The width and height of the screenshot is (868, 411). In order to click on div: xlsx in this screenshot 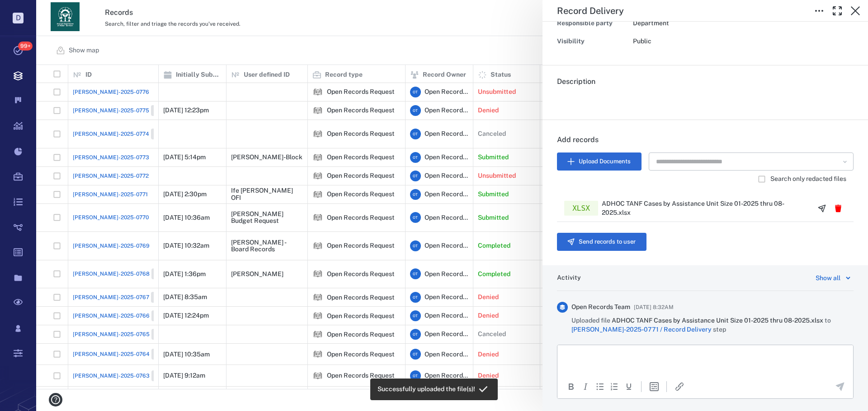, I will do `click(581, 209)`.